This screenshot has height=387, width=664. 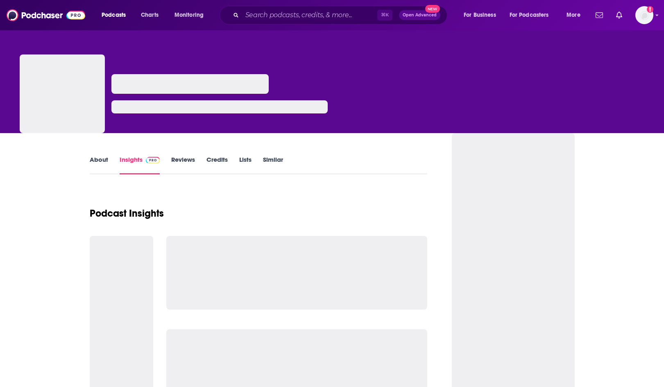 I want to click on img: Podchaser Pro, so click(x=153, y=160).